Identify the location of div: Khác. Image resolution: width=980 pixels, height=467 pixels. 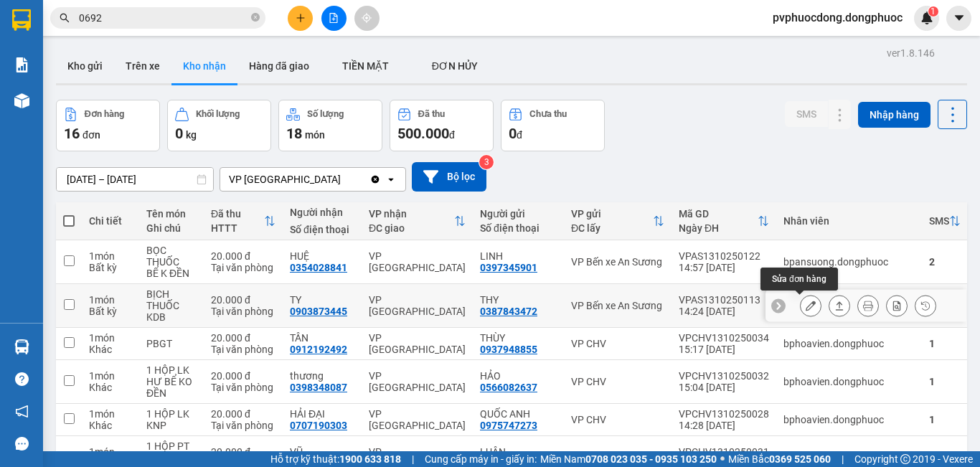
(110, 425).